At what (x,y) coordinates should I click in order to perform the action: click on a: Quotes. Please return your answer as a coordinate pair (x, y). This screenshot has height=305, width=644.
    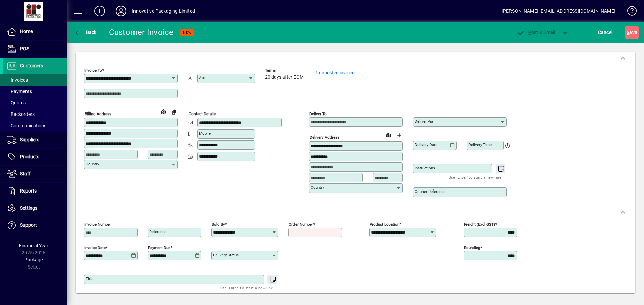
    Looking at the image, I should click on (35, 103).